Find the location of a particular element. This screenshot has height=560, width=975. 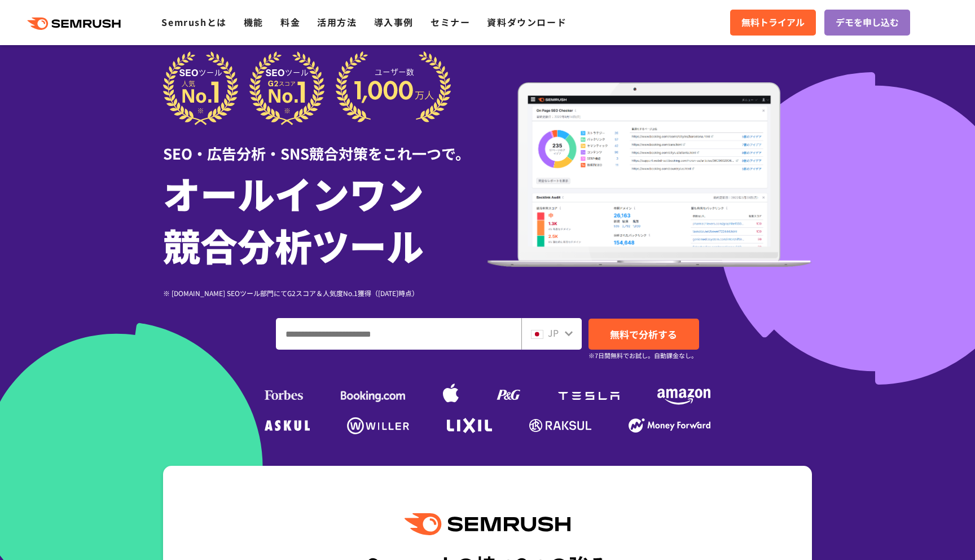

a: 料金 is located at coordinates (290, 22).